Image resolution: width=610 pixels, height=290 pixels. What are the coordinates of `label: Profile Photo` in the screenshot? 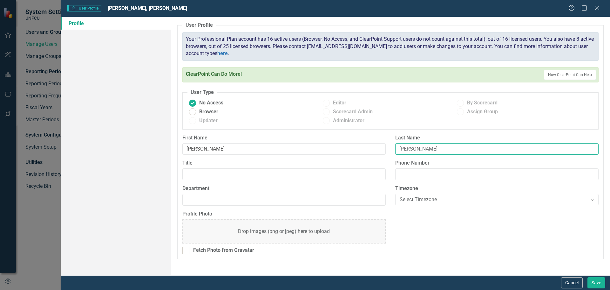 It's located at (284, 214).